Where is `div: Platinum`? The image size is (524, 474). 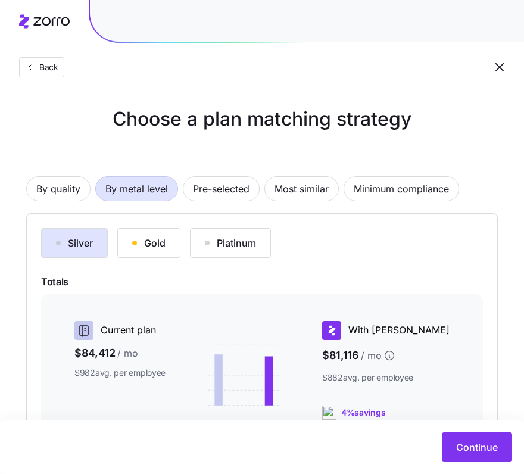 div: Platinum is located at coordinates (230, 243).